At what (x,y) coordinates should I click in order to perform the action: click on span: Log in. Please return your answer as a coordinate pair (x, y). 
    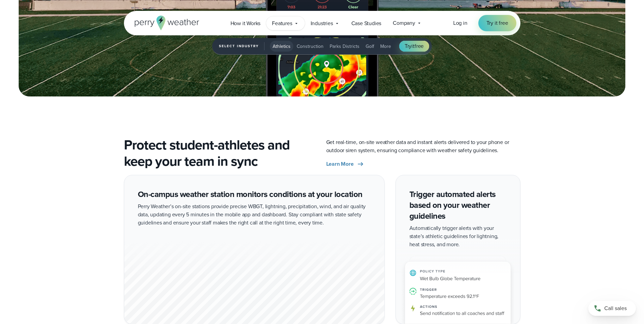
    Looking at the image, I should click on (460, 23).